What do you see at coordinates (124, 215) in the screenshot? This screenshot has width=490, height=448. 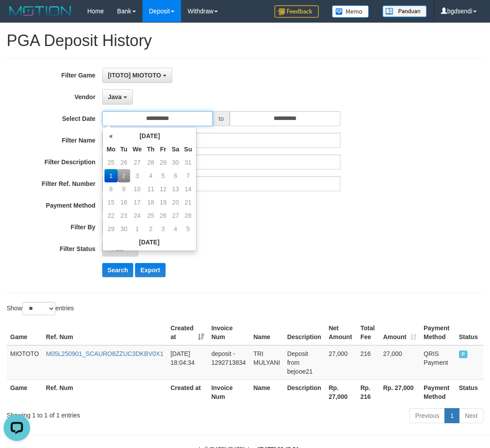 I see `td: 23` at bounding box center [124, 215].